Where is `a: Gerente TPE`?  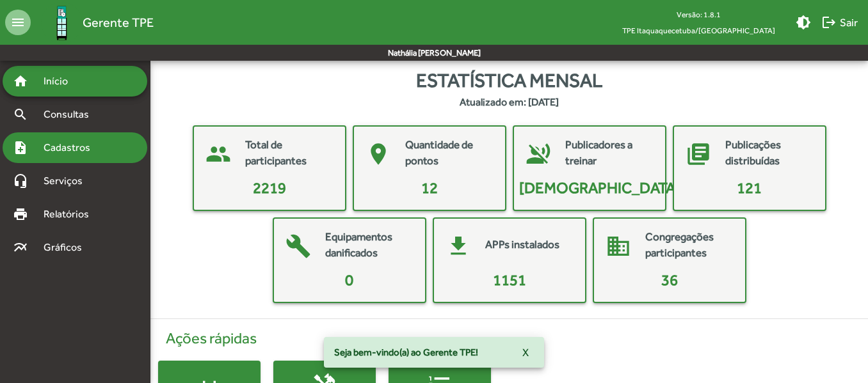 a: Gerente TPE is located at coordinates (92, 23).